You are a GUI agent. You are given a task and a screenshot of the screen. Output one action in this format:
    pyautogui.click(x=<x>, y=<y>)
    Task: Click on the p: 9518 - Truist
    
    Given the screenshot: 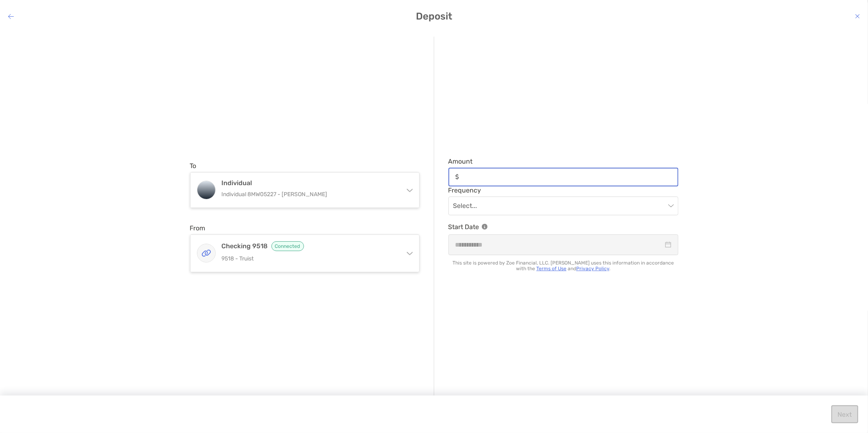 What is the action you would take?
    pyautogui.click(x=310, y=259)
    